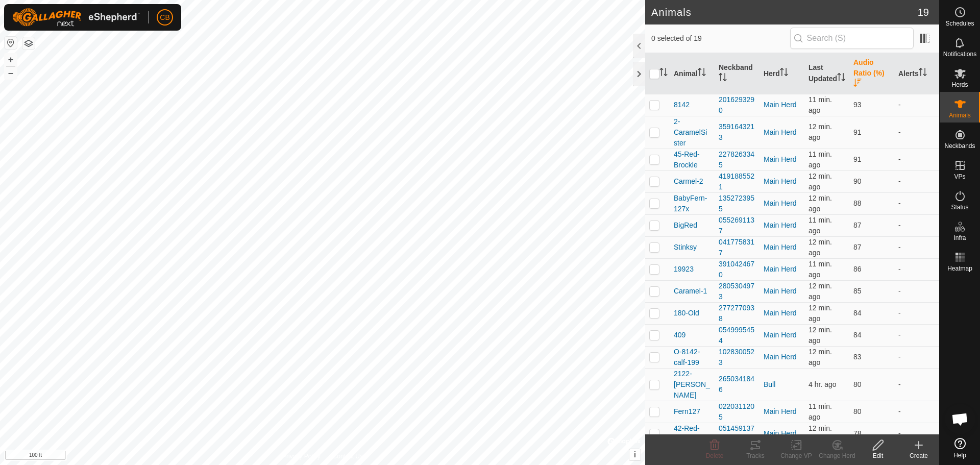  Describe the element at coordinates (714, 455) in the screenshot. I see `span: Delete` at that location.